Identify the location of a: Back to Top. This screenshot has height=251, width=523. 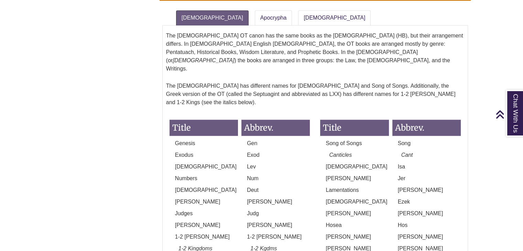
(509, 114).